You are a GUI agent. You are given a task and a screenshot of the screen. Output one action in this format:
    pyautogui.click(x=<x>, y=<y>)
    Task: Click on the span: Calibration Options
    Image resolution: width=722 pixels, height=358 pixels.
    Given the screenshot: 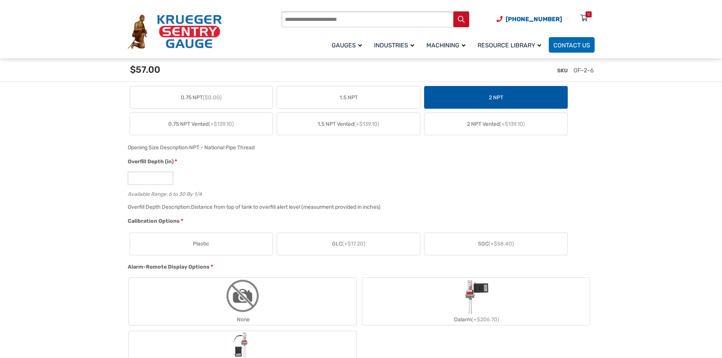 What is the action you would take?
    pyautogui.click(x=154, y=221)
    